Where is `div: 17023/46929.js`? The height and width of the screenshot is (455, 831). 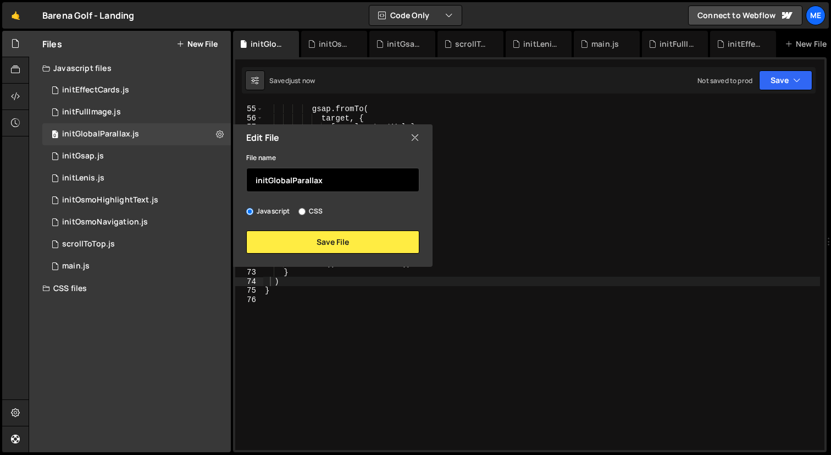 div: 17023/46929.js is located at coordinates (136, 112).